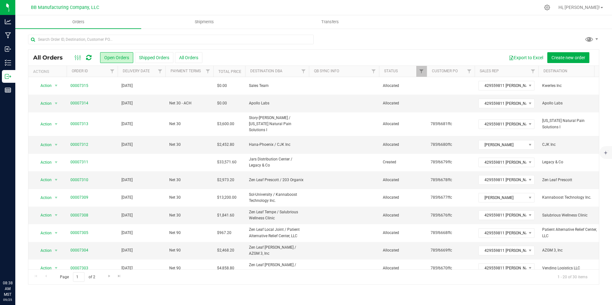 The width and height of the screenshot is (612, 305). I want to click on a: 00007311, so click(79, 162).